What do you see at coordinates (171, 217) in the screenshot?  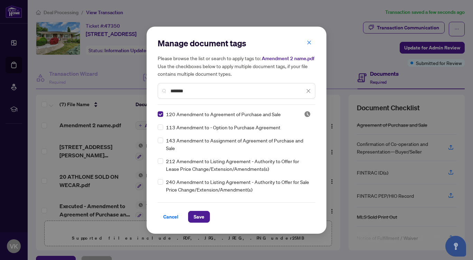 I see `button: Cancel` at bounding box center [171, 217].